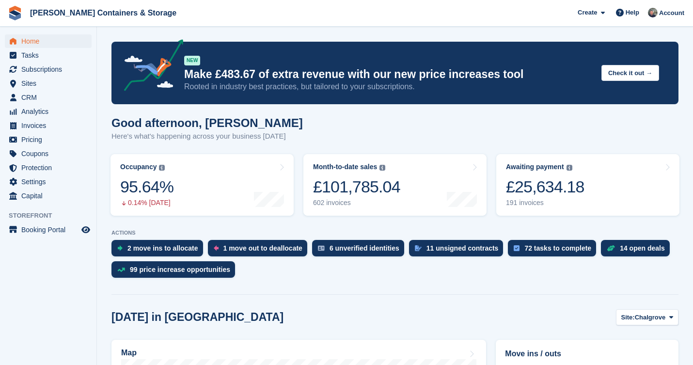 The width and height of the screenshot is (693, 365). I want to click on span: Site:, so click(628, 318).